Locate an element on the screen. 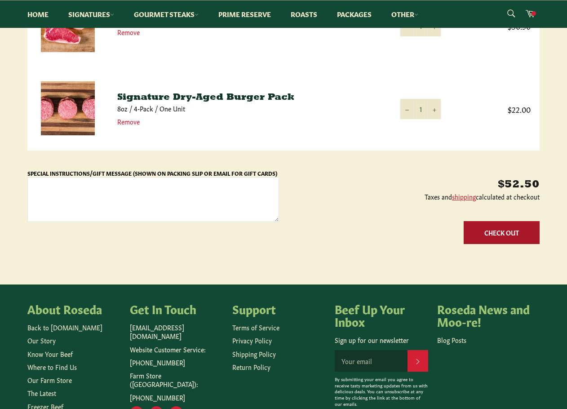 This screenshot has height=409, width=567. a: Privacy Policy is located at coordinates (252, 340).